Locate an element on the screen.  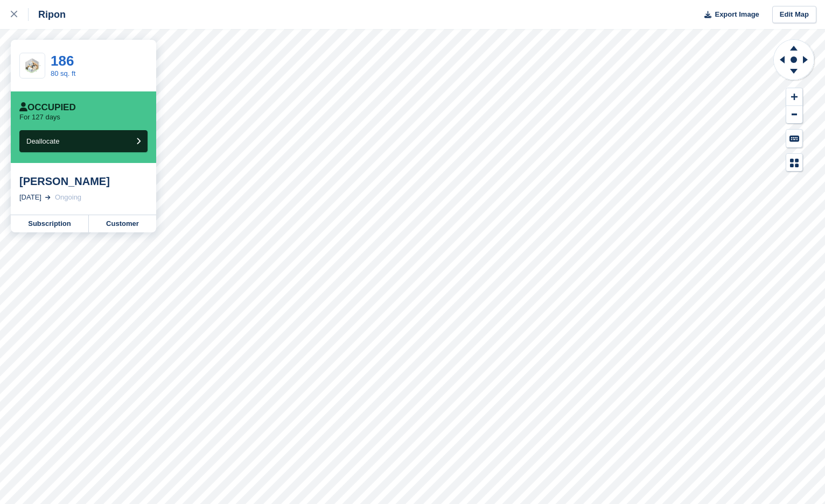
span: Deallocate is located at coordinates (43, 141).